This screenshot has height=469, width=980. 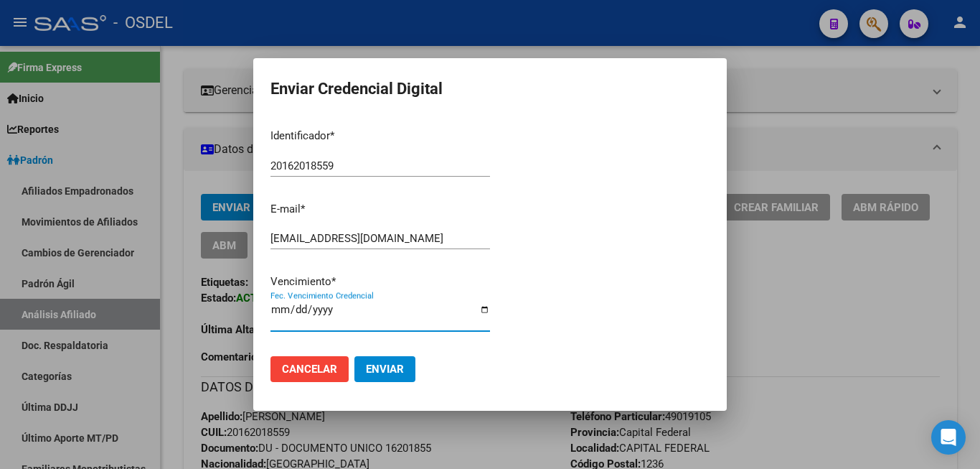 I want to click on span: Enviar, so click(x=385, y=369).